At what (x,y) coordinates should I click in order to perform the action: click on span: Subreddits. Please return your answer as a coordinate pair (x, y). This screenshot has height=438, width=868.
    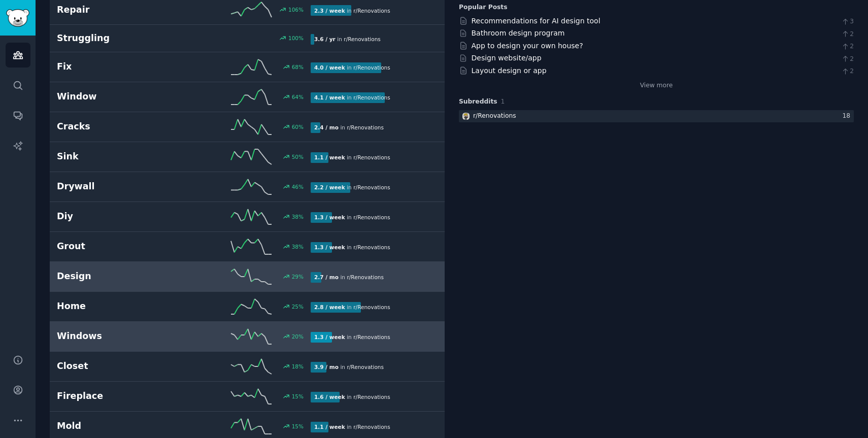
    Looking at the image, I should click on (478, 102).